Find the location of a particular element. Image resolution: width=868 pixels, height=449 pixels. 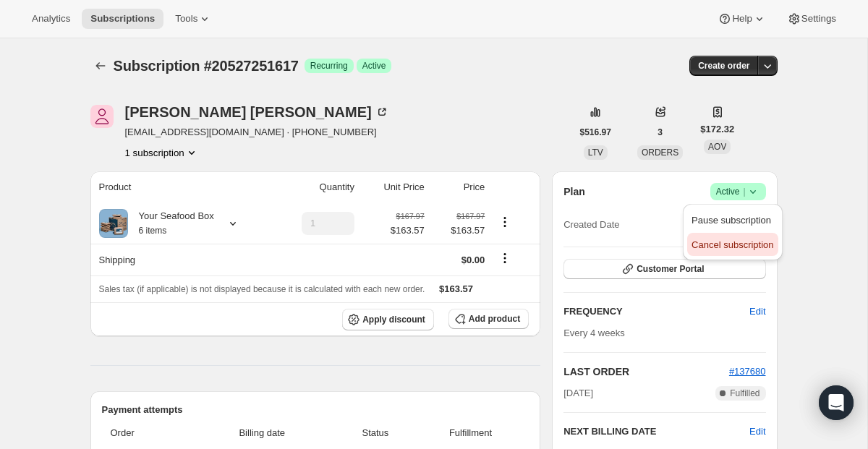

span: Billing date is located at coordinates (263, 433).